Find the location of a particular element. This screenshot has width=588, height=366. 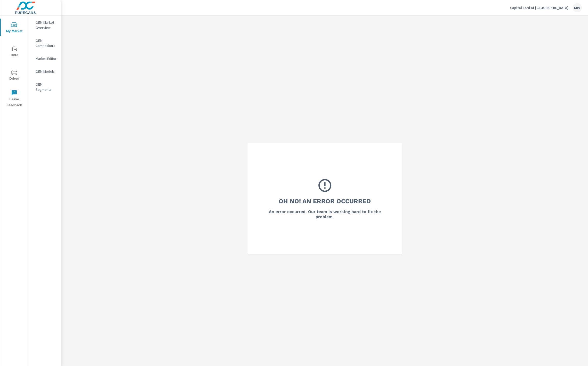

div: OEM Market Overview is located at coordinates (45, 25).